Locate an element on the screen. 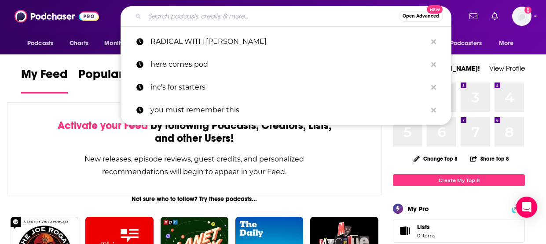 This screenshot has width=546, height=244. a: here comes pod is located at coordinates (286, 65).